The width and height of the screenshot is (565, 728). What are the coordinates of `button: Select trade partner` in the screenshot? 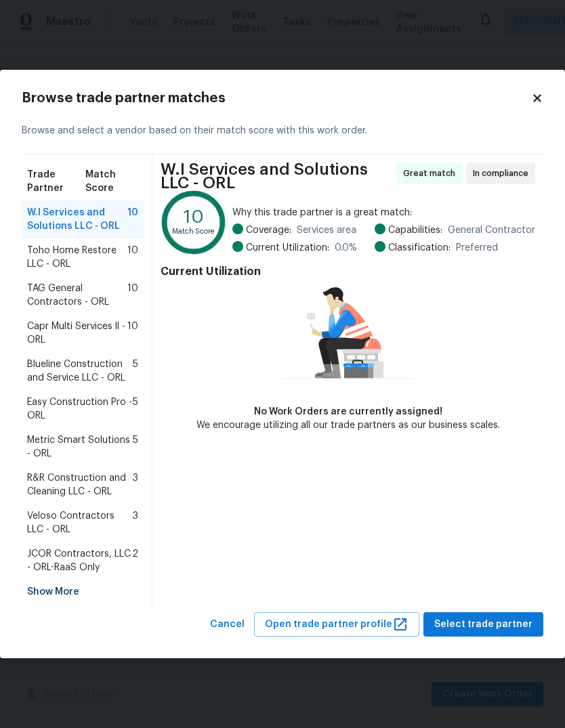 It's located at (483, 624).